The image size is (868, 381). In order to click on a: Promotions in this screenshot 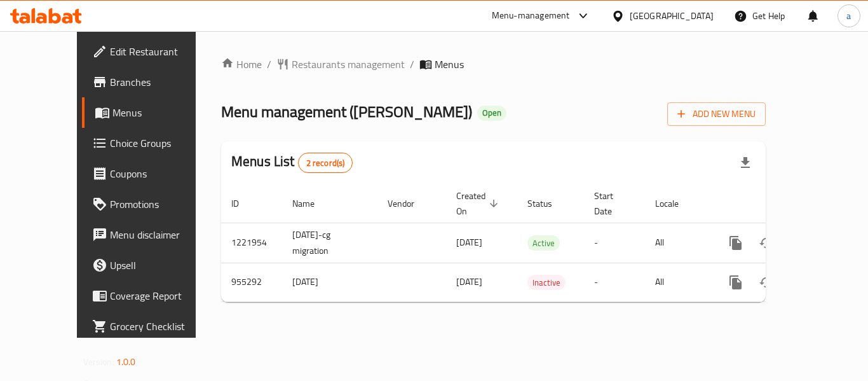, I will do `click(152, 205)`.